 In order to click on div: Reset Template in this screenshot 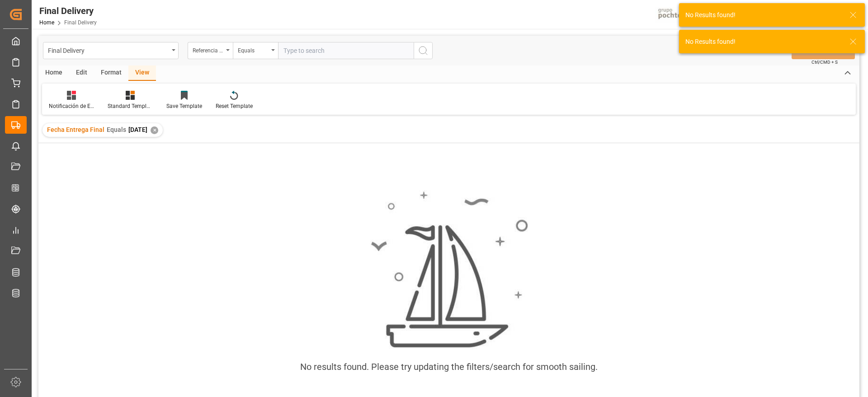, I will do `click(234, 106)`.